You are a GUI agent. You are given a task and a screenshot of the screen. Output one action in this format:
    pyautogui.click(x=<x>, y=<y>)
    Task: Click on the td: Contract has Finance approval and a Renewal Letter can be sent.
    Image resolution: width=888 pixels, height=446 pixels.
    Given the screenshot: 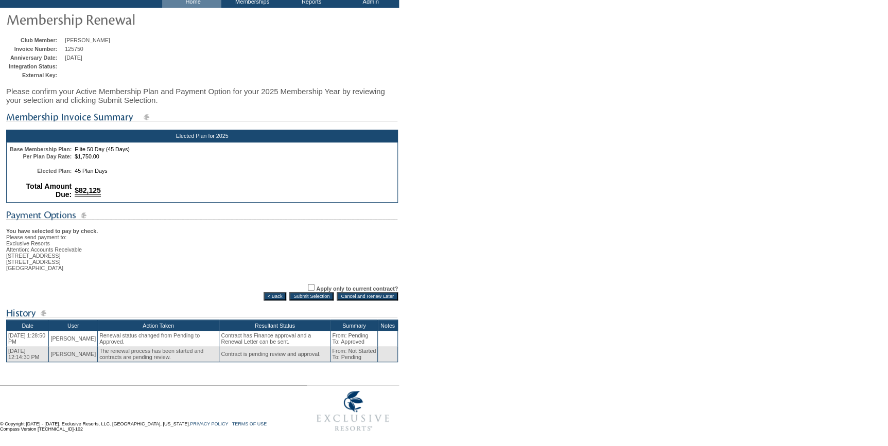 What is the action you would take?
    pyautogui.click(x=275, y=339)
    